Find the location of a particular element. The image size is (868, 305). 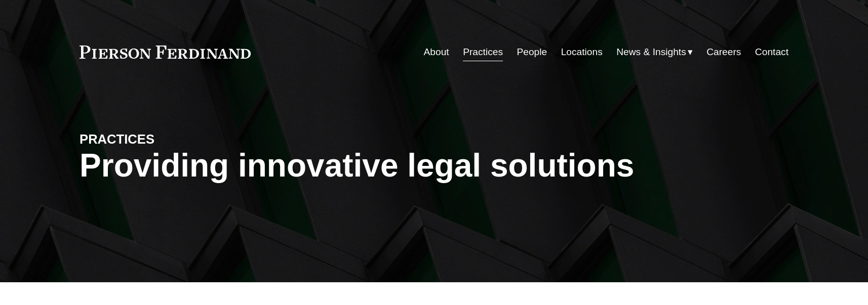

a: People is located at coordinates (532, 52).